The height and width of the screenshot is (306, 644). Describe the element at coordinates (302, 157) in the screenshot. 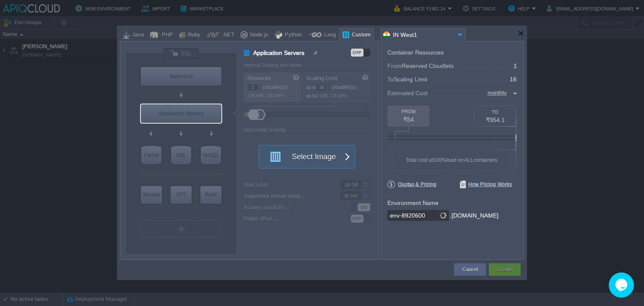

I see `button: Select Image` at that location.